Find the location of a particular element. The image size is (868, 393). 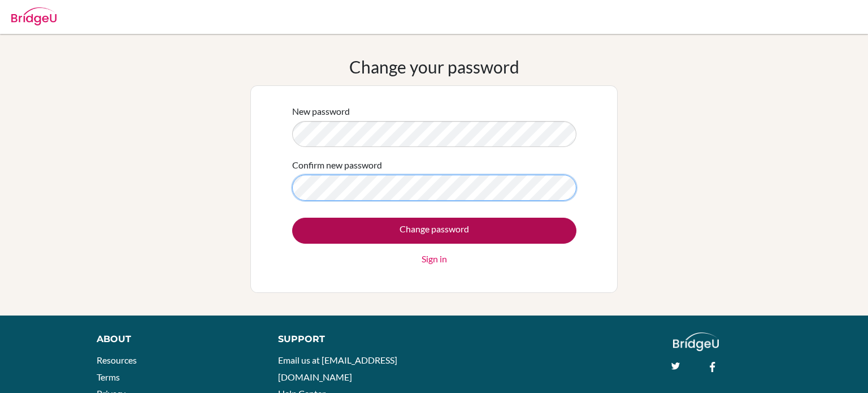

label: Confirm new password is located at coordinates (337, 165).